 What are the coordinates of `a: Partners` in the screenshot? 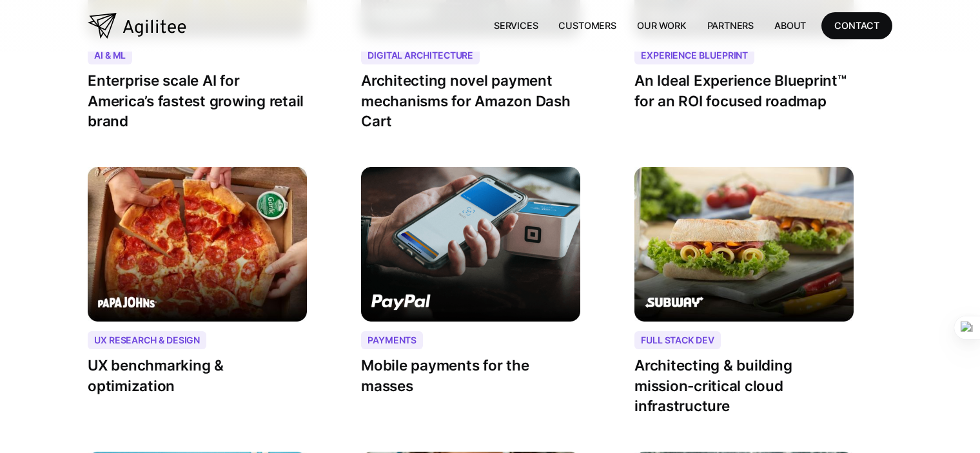 It's located at (730, 25).